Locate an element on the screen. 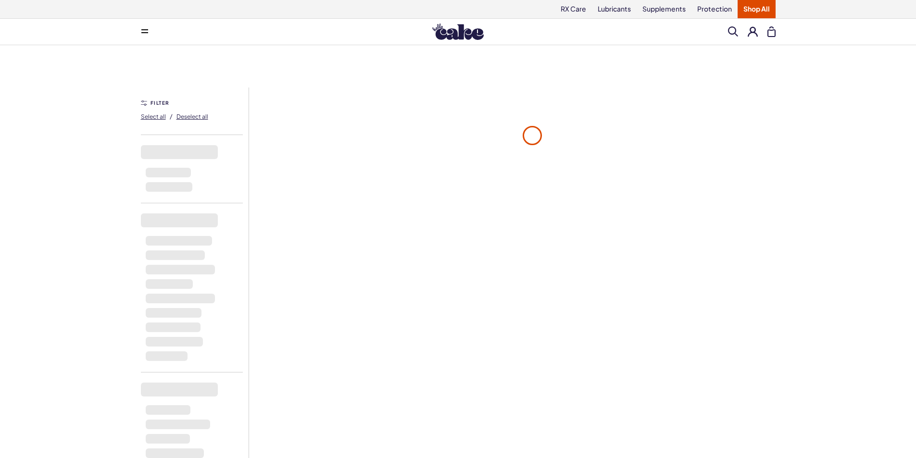  button: Select all is located at coordinates (153, 116).